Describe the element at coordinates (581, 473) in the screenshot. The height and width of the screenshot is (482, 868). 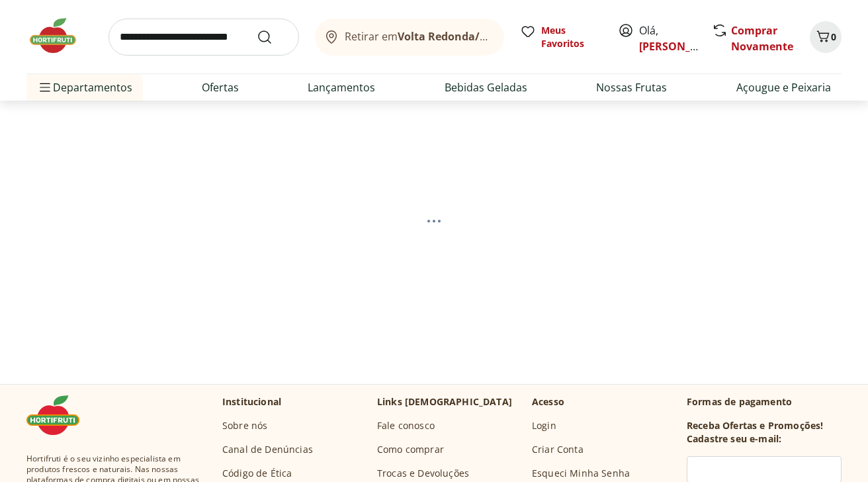
I see `a: Esqueci Minha Senha` at that location.